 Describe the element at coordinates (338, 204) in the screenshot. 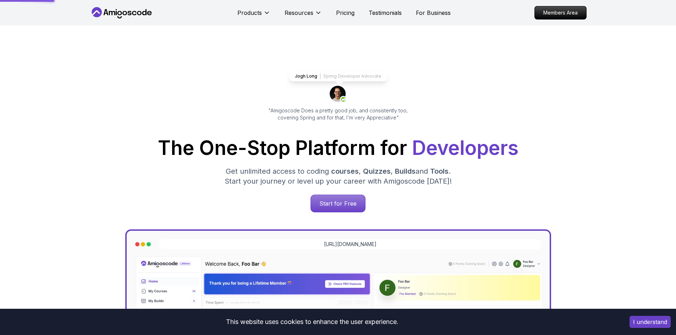

I see `a: Start for Free` at that location.